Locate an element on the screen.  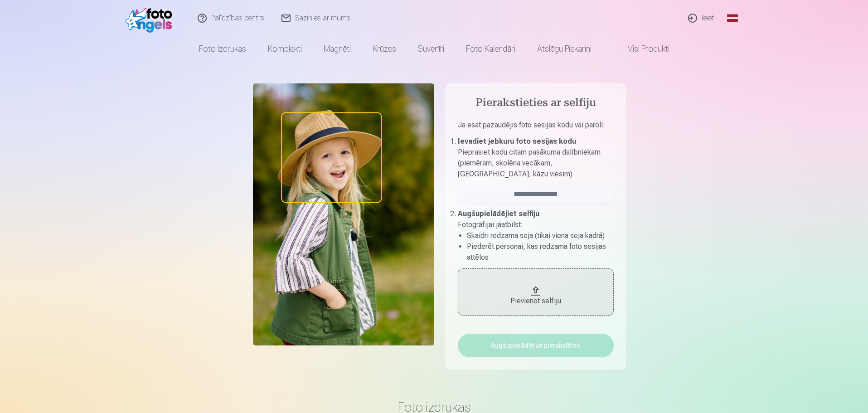
a: Visi produkti is located at coordinates (641, 49).